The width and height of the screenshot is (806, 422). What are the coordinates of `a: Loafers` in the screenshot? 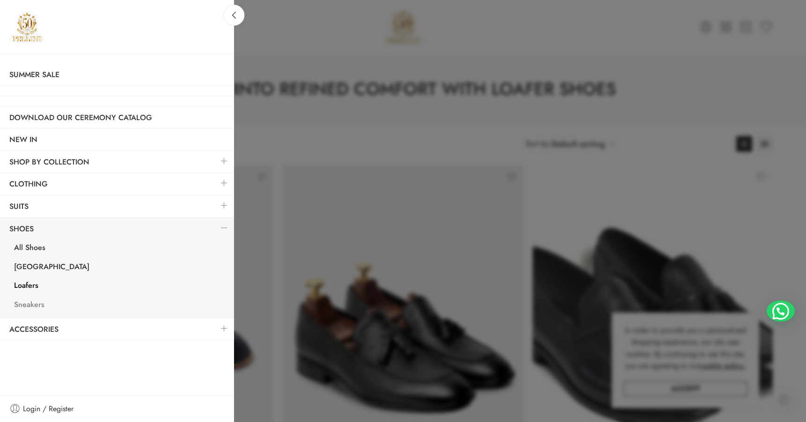 It's located at (119, 287).